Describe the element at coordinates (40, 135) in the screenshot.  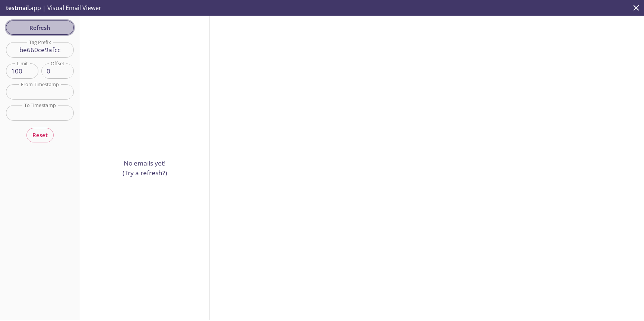
I see `span: Reset` at that location.